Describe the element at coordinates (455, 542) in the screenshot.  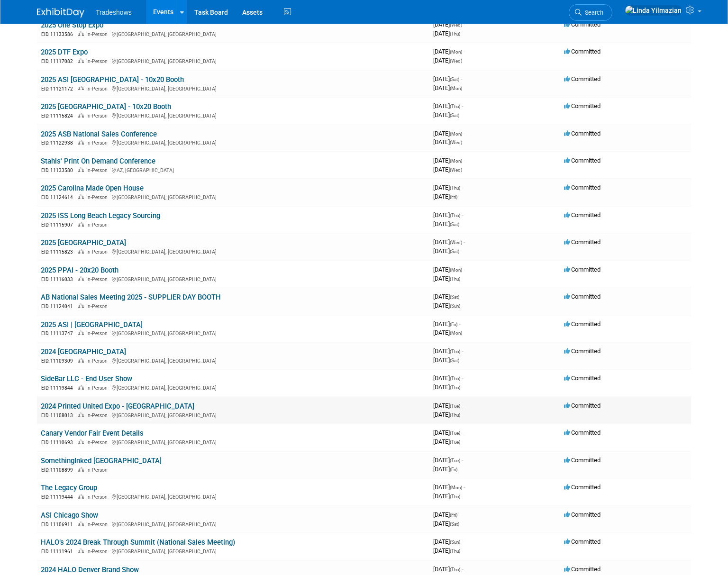
I see `span: (Sun)` at that location.